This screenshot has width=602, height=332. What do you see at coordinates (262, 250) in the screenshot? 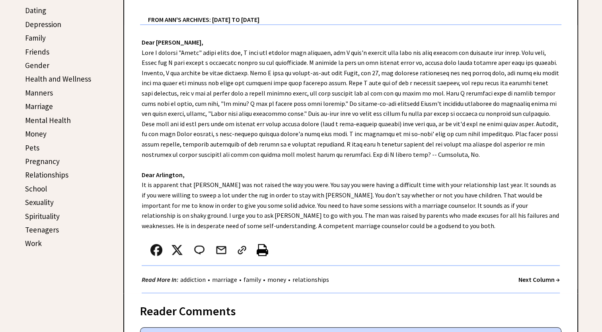
I see `img: printer%20icon.png` at bounding box center [262, 250].